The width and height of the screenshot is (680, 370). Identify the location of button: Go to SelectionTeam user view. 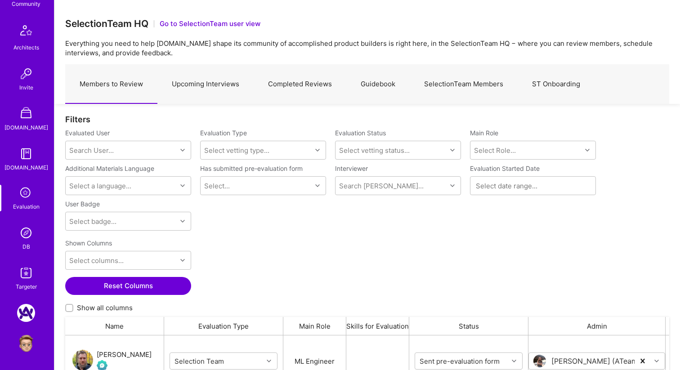
(210, 23).